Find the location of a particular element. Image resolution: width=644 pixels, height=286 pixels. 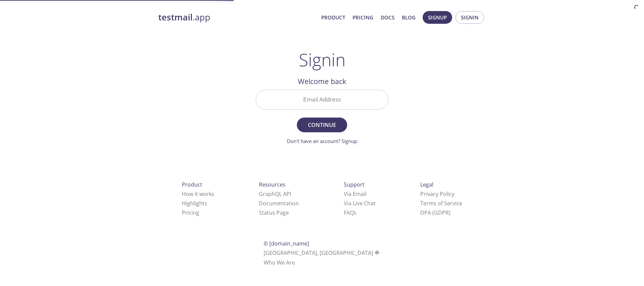

a: Highlights is located at coordinates (195, 203).